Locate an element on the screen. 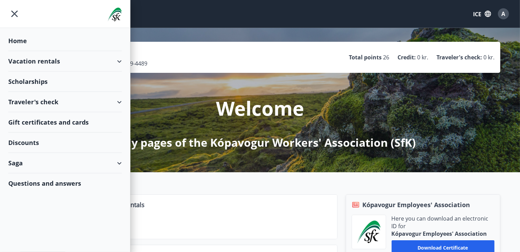  font: Welcome is located at coordinates (260, 108).